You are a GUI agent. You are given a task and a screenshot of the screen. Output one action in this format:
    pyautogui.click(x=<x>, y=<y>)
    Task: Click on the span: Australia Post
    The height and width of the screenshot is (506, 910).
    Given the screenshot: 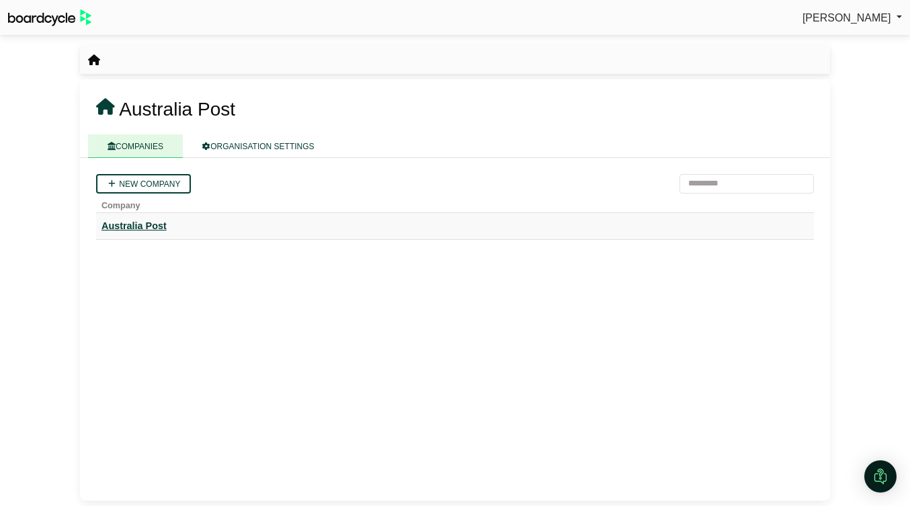 What is the action you would take?
    pyautogui.click(x=177, y=109)
    